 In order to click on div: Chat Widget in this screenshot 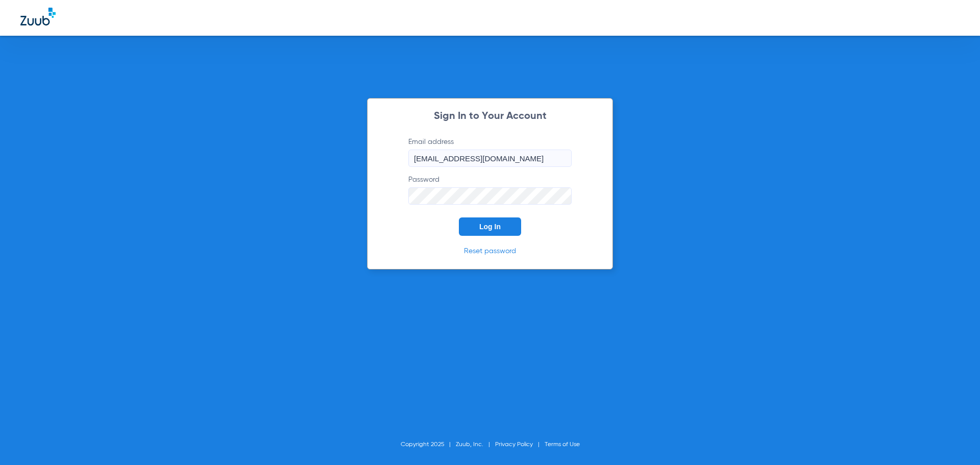, I will do `click(955, 440)`.